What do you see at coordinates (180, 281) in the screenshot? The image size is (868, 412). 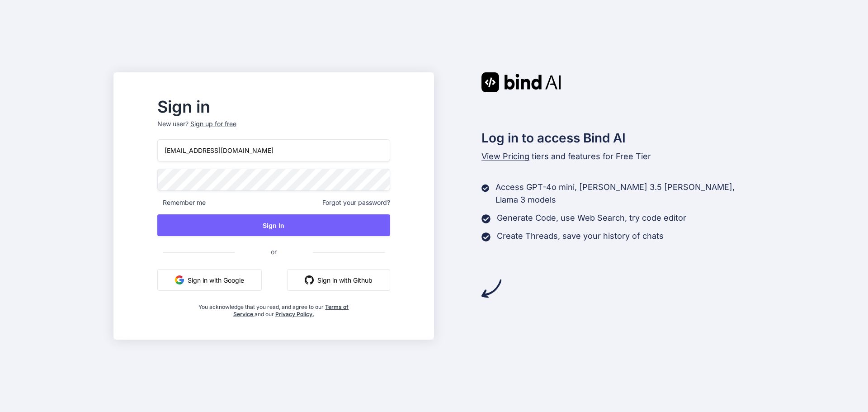 I see `img: google` at bounding box center [180, 281].